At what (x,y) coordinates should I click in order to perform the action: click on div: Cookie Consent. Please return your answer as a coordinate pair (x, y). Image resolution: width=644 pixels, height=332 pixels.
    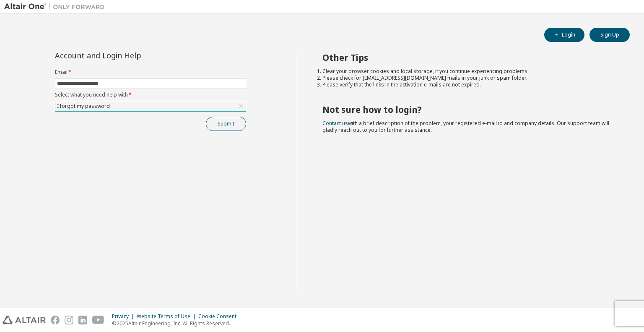
    Looking at the image, I should click on (220, 317).